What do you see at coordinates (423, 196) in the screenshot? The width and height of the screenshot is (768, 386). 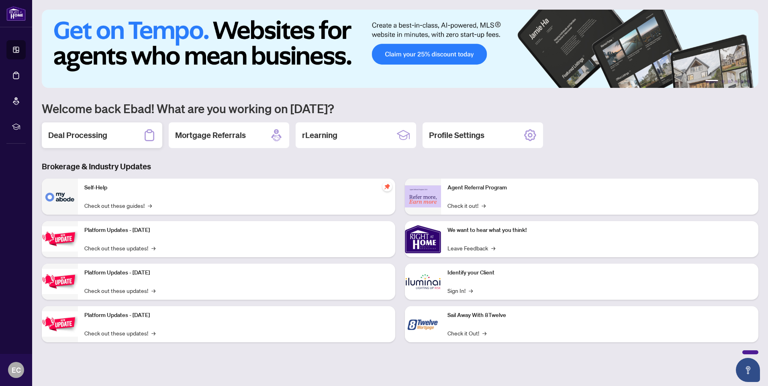 I see `img: Agent Referral Program` at bounding box center [423, 196].